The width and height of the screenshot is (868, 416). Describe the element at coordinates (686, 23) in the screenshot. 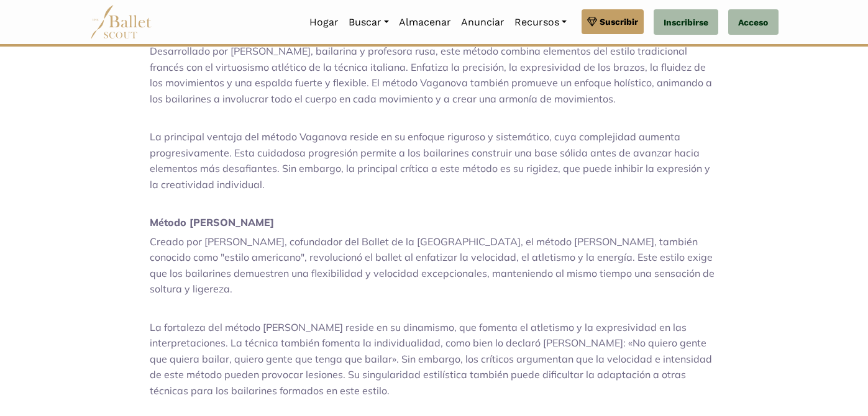

I see `font: Inscribirse` at that location.